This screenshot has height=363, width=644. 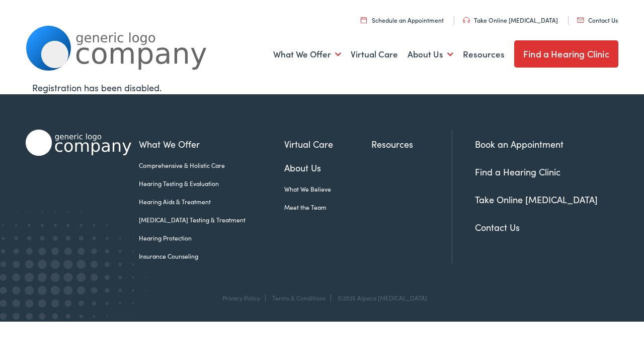 I want to click on a: Schedule an Appointment, so click(x=402, y=20).